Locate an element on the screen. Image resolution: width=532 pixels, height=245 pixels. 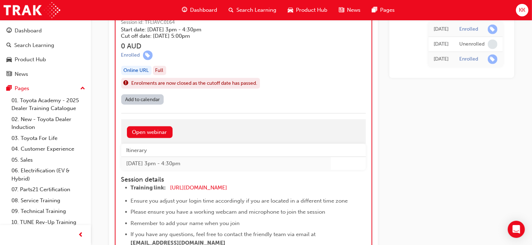
h4: Session details is located at coordinates (237, 180).